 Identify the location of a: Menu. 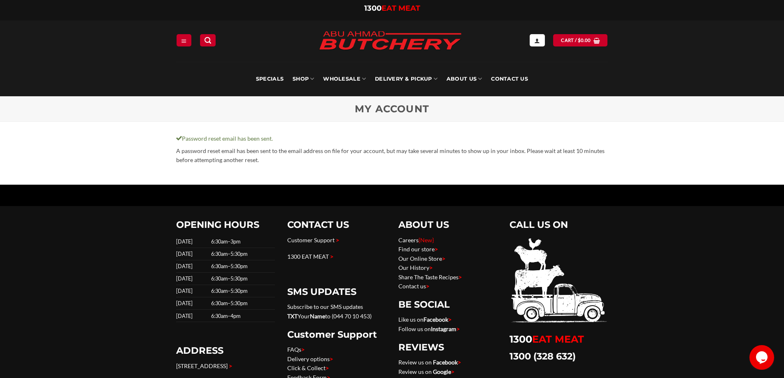
(184, 40).